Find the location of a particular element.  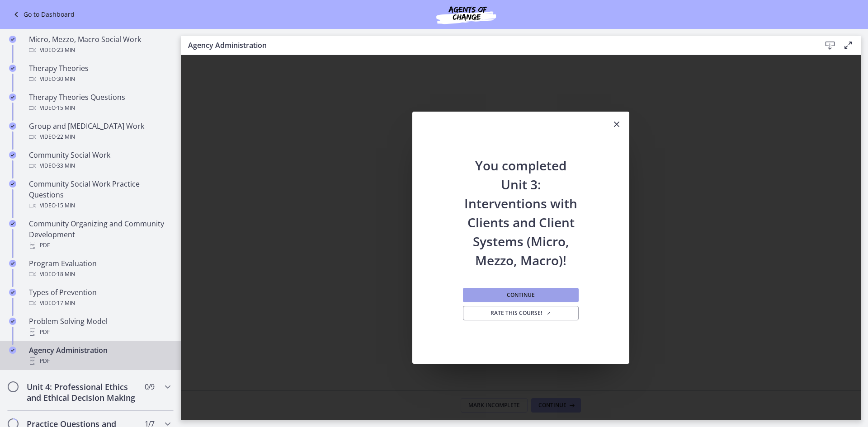

div: Types of Prevention is located at coordinates (99, 298).